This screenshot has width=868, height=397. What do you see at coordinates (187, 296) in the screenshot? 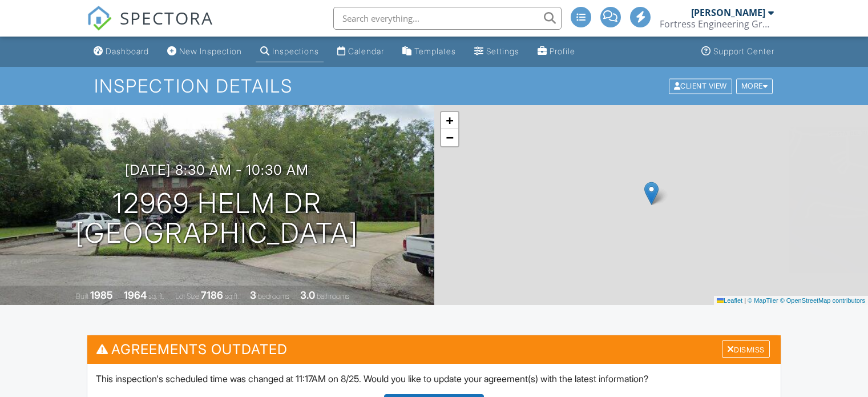
I see `span: Lot Size` at bounding box center [187, 296].